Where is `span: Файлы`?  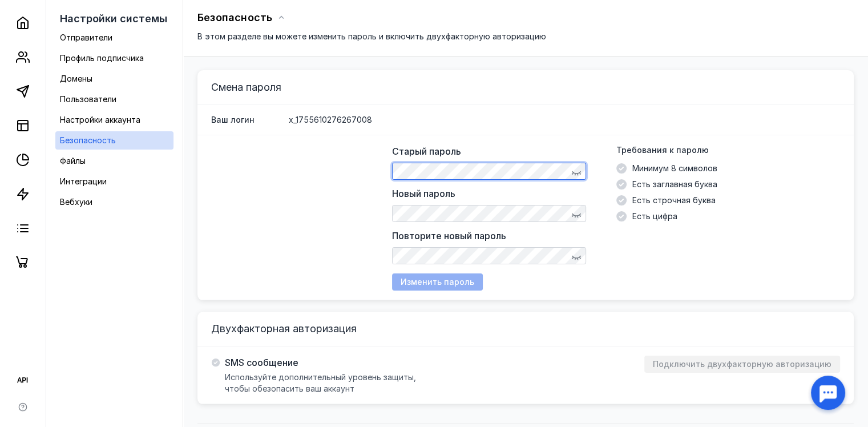 span: Файлы is located at coordinates (72, 160).